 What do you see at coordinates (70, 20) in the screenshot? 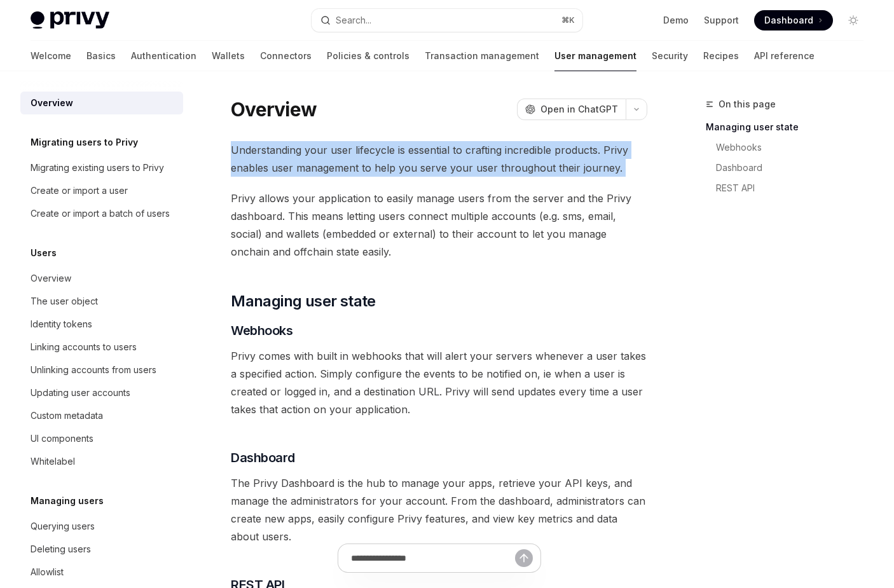
I see `img: light logo` at bounding box center [70, 20].